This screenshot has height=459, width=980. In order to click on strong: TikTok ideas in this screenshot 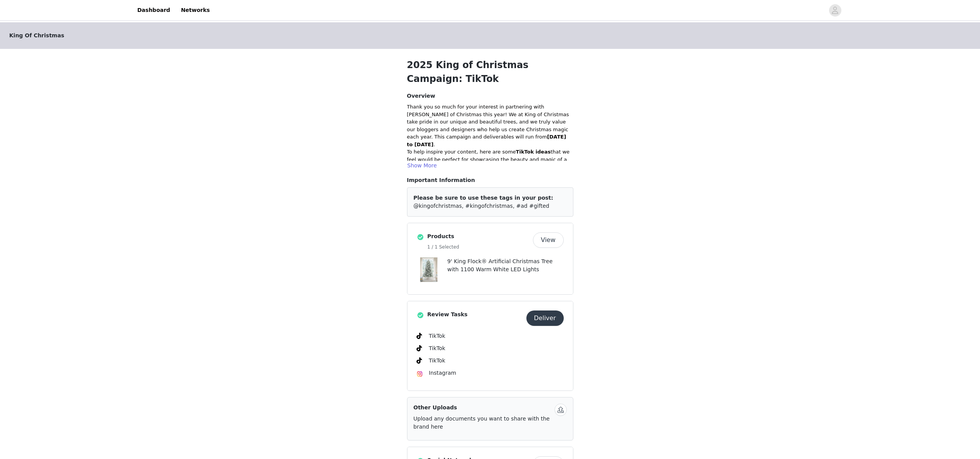, I will do `click(533, 152)`.